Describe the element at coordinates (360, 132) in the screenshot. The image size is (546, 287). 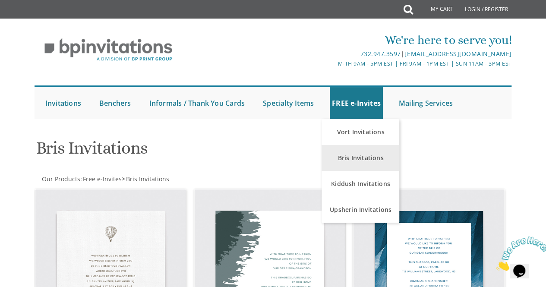
I see `a: Vort Invitations` at that location.